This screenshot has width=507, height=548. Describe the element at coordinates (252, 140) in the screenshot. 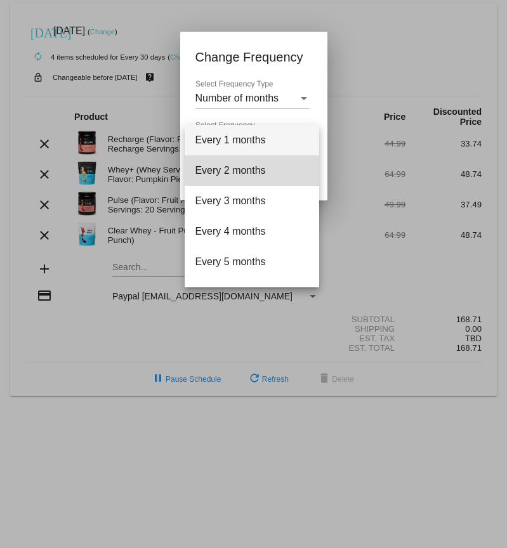

I see `span: Every 1 months` at that location.